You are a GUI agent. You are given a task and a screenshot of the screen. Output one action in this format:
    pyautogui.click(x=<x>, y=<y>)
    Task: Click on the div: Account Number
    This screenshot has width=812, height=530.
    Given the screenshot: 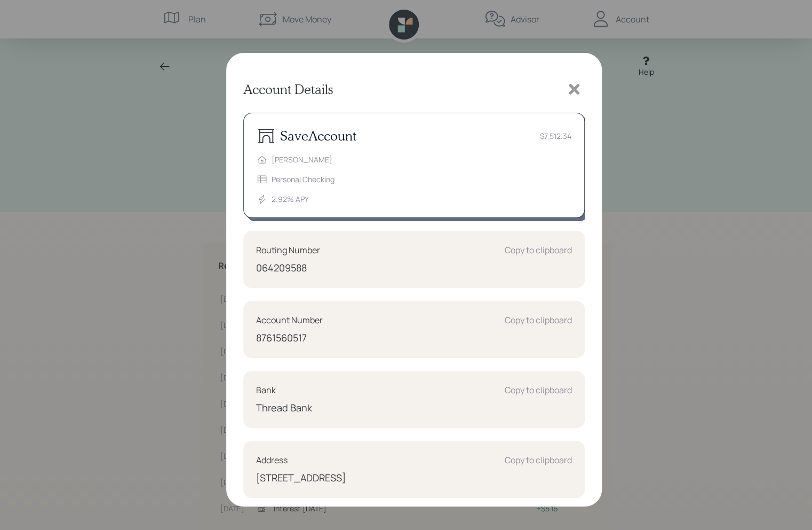 What is the action you would take?
    pyautogui.click(x=289, y=320)
    